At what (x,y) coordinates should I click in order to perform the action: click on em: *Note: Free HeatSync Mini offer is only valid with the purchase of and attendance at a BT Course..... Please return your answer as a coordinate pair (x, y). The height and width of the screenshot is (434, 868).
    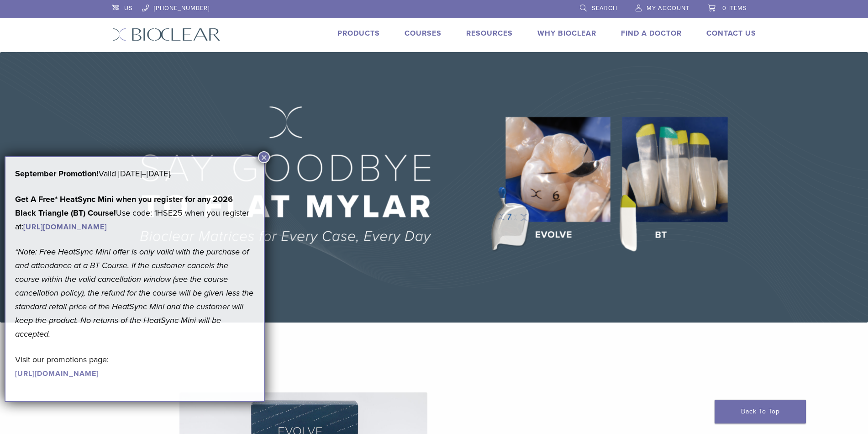
    Looking at the image, I should click on (134, 293).